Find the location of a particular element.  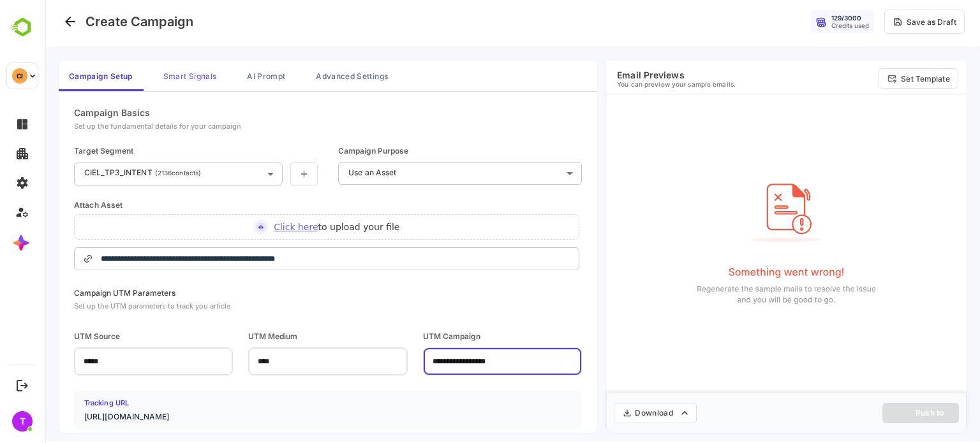

h4: Tracking URL is located at coordinates (62, 403).